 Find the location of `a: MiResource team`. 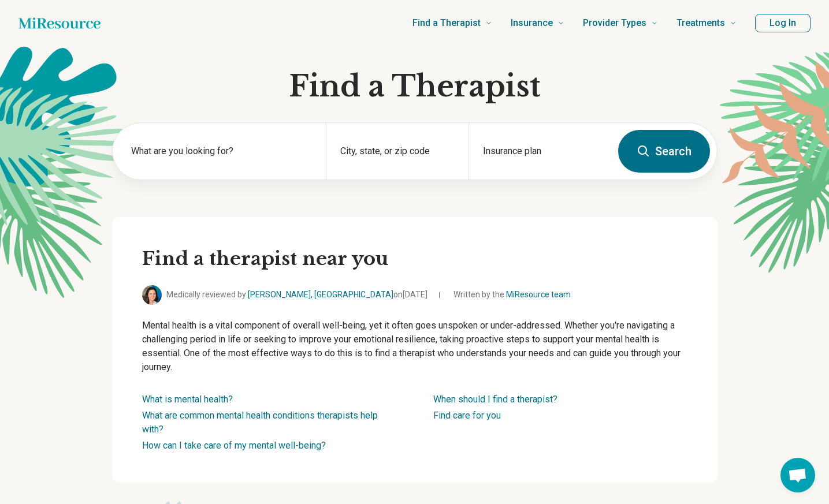

a: MiResource team is located at coordinates (538, 295).